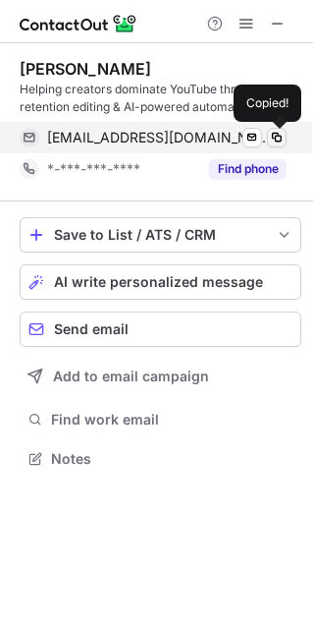  Describe the element at coordinates (172, 459) in the screenshot. I see `span: Notes` at that location.